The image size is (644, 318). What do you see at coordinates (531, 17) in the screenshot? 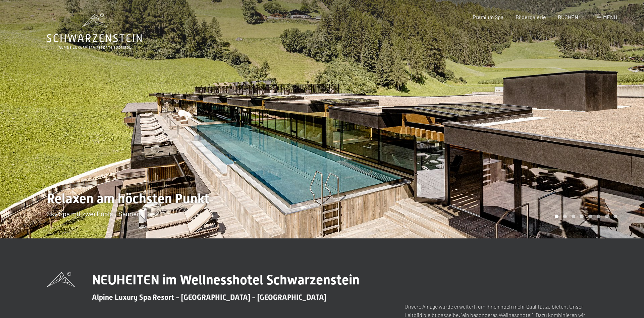
I see `span: Bildergalerie` at bounding box center [531, 17].